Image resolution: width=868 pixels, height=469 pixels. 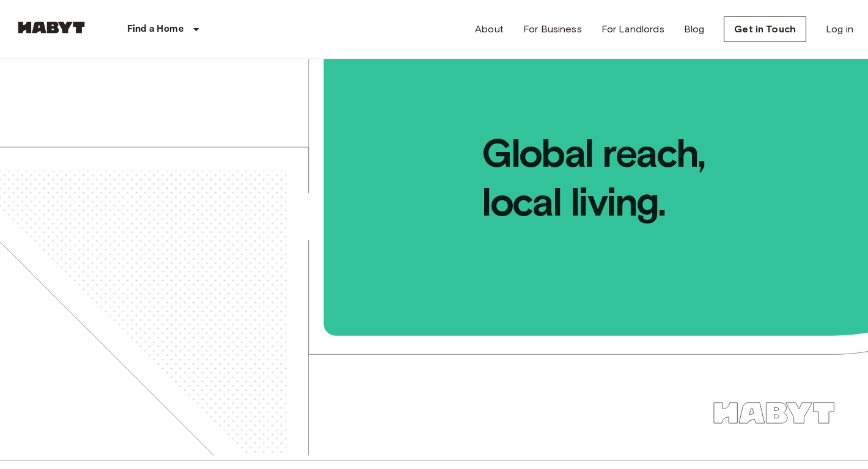 What do you see at coordinates (155, 30) in the screenshot?
I see `p: Find a Home` at bounding box center [155, 30].